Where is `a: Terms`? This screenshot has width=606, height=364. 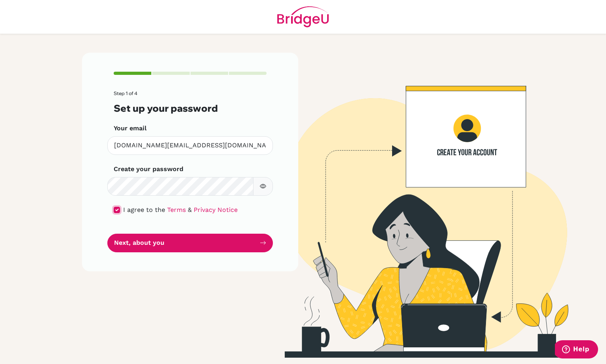 a: Terms is located at coordinates (176, 210).